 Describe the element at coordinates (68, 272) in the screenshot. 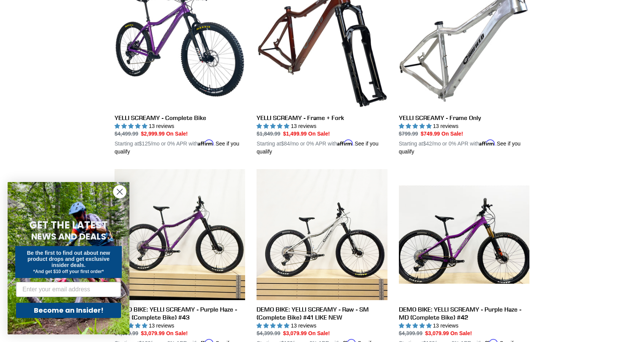

I see `span: *And get $10 off your first order*` at that location.